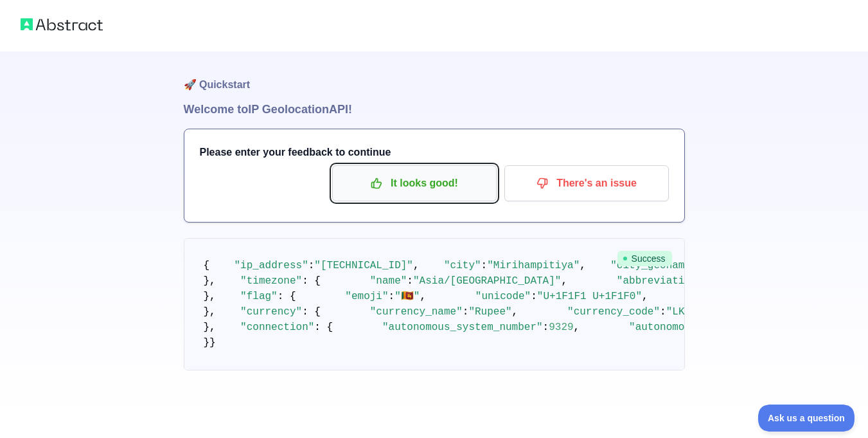 This screenshot has height=438, width=868. Describe the element at coordinates (272, 266) in the screenshot. I see `span: "ip_address"` at that location.